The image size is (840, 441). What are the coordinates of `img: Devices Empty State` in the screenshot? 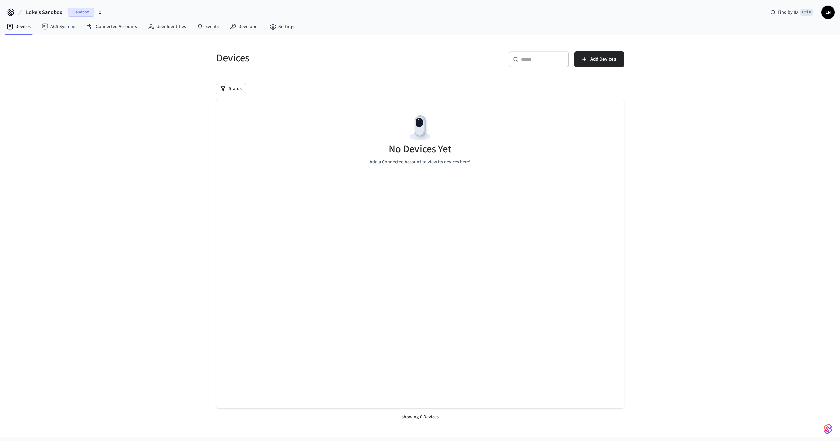 It's located at (420, 128).